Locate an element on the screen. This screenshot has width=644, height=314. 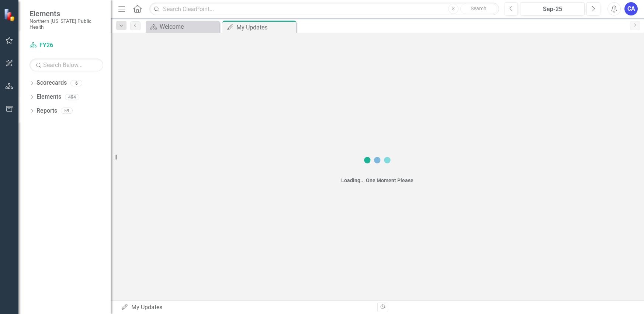
input: Search Below... is located at coordinates (67, 65).